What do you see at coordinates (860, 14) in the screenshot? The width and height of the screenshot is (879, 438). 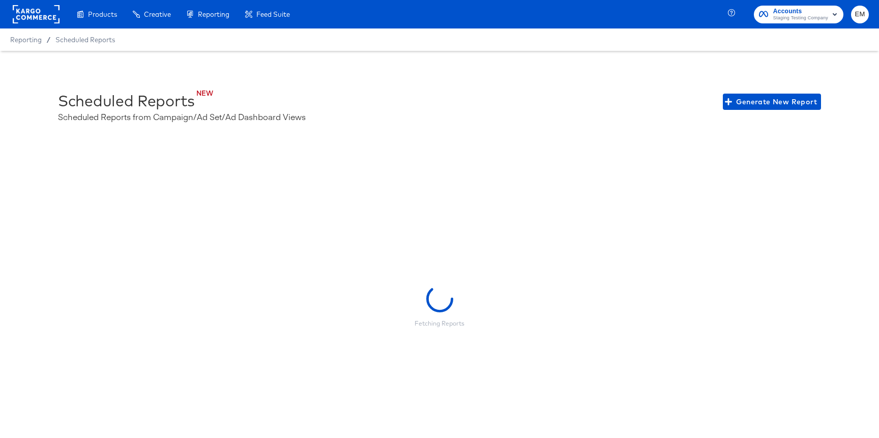 I see `span: EM` at bounding box center [860, 14].